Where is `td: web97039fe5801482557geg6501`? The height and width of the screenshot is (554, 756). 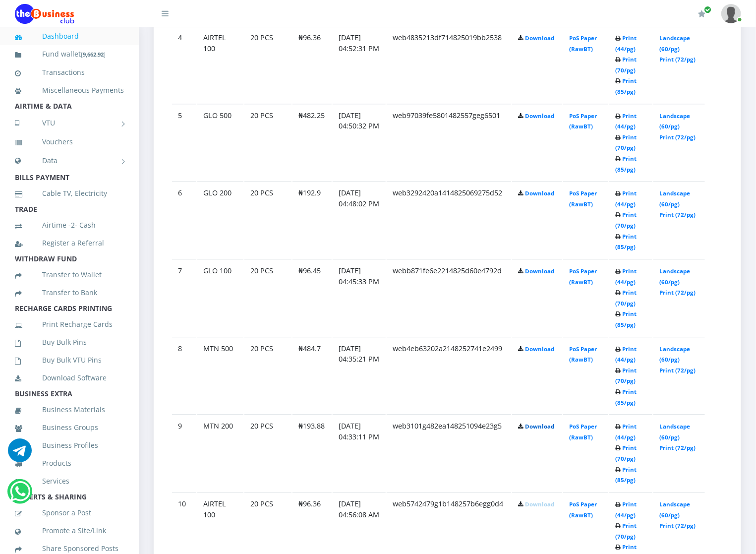
td: web97039fe5801482557geg6501 is located at coordinates (449, 142).